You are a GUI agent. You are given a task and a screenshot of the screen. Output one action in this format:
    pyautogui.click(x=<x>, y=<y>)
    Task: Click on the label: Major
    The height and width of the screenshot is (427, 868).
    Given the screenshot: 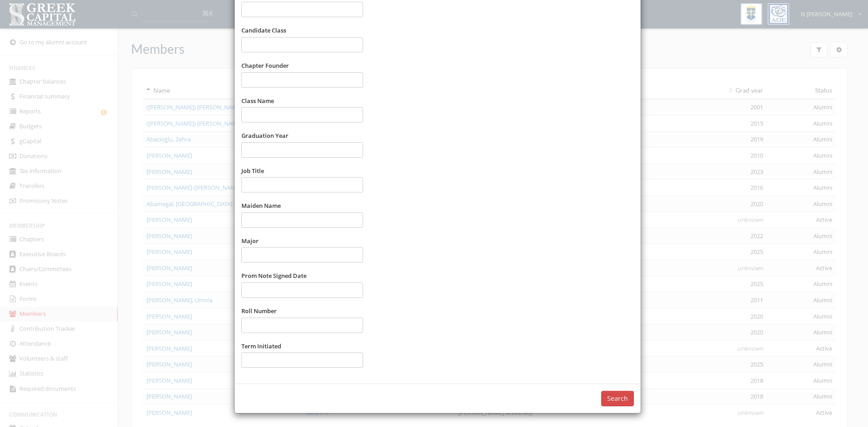 What is the action you would take?
    pyautogui.click(x=250, y=240)
    